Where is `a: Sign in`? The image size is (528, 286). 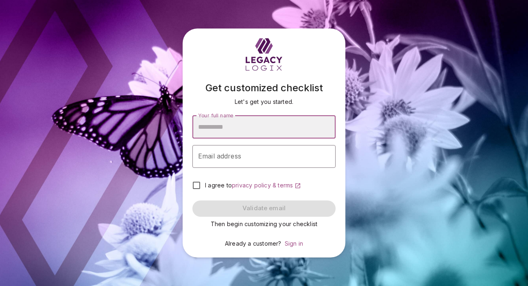 a: Sign in is located at coordinates (294, 243).